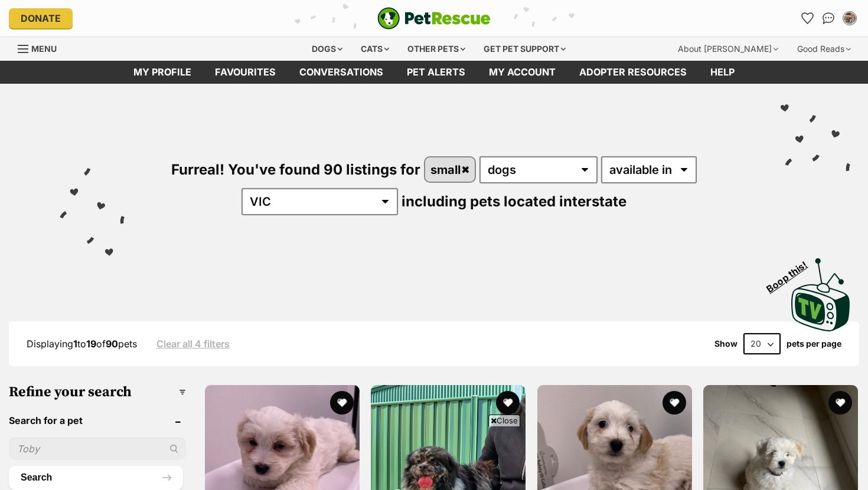 This screenshot has width=868, height=490. I want to click on a: My profile, so click(163, 72).